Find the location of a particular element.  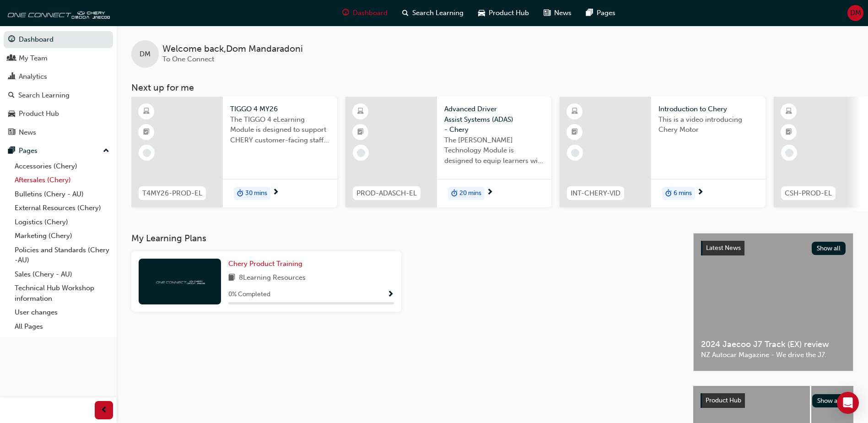

a: Aftersales (Chery) is located at coordinates (62, 180).